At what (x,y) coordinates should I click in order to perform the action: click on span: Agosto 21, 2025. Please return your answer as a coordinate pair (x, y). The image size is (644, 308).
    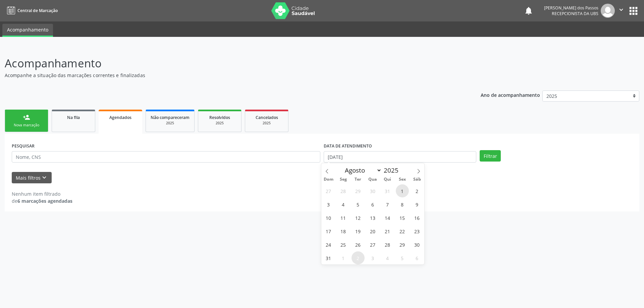
    Looking at the image, I should click on (388, 231).